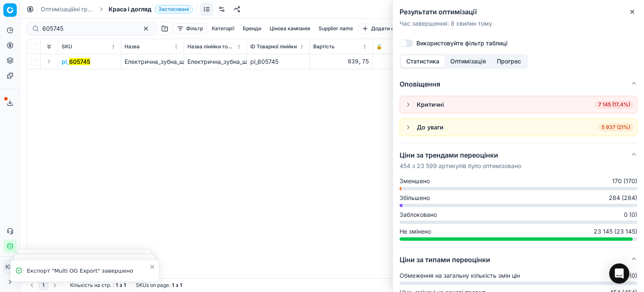  Describe the element at coordinates (623, 198) in the screenshot. I see `span: 284 (284)` at that location.